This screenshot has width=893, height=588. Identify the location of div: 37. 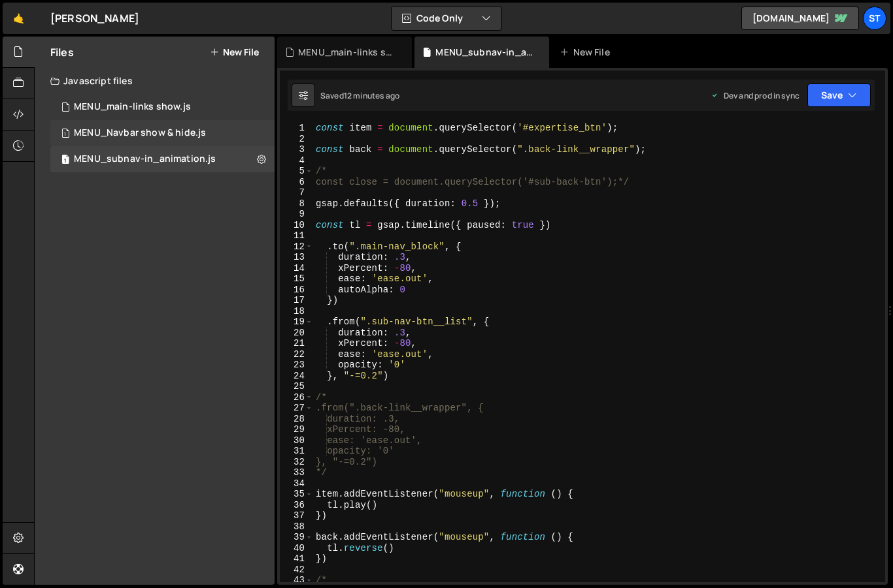
(296, 516).